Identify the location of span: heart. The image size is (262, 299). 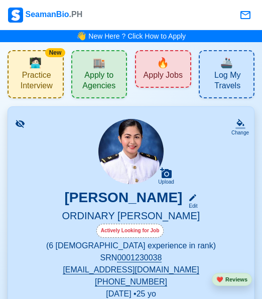
(220, 279).